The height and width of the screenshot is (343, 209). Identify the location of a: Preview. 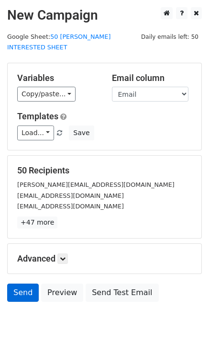
(62, 293).